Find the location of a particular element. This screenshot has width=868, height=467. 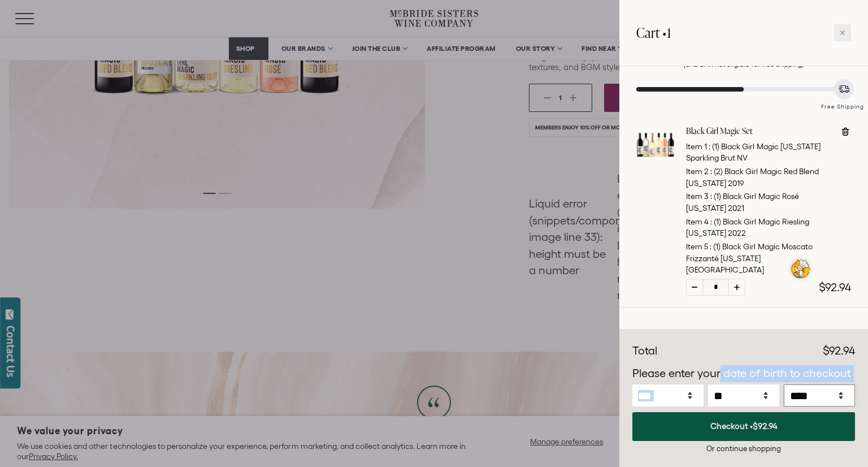

div: Or continue shopping is located at coordinates (744, 448).